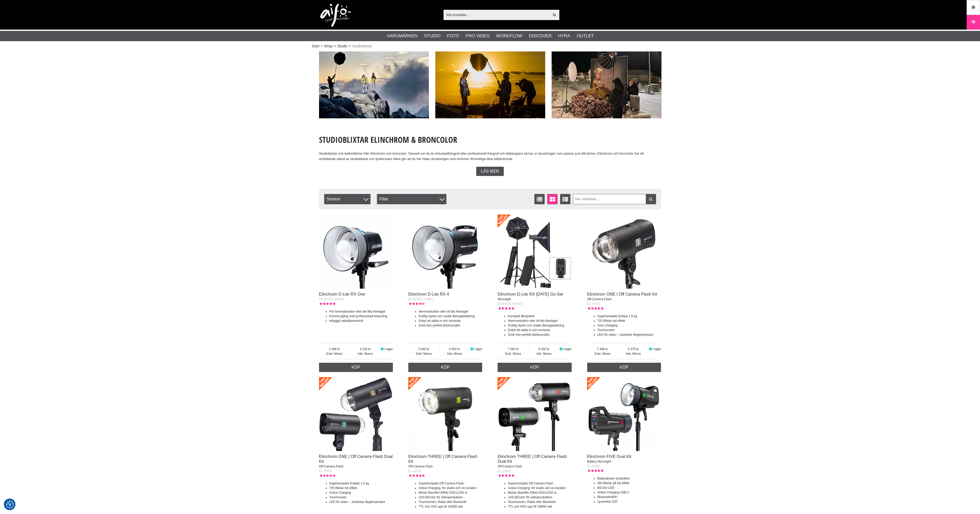 The width and height of the screenshot is (980, 514). I want to click on p: Studioblixtar och batteriblixtar från Elinchrom och broncolor. Oavsett om du är entusiastfotograf..., so click(490, 157).